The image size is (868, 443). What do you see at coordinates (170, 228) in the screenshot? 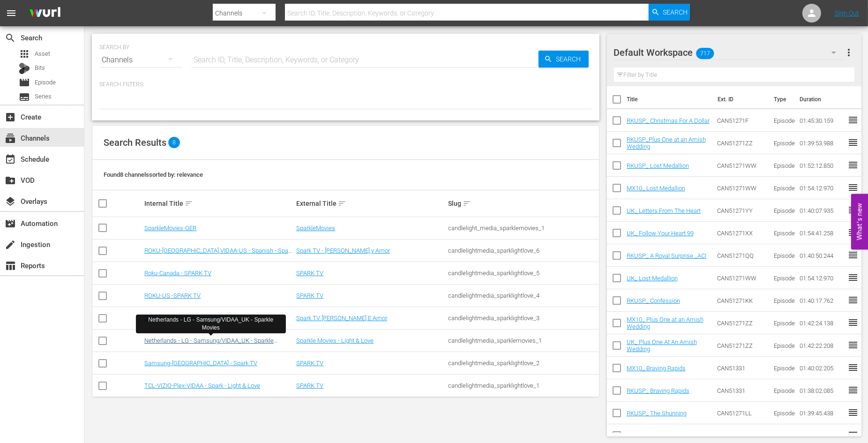
I see `a: SparkleMovies-GER` at bounding box center [170, 228].